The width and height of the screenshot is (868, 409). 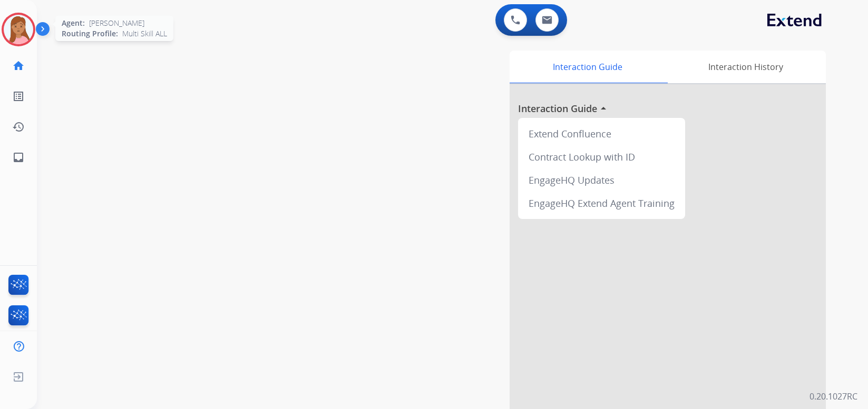 I want to click on img: avatar, so click(x=19, y=29).